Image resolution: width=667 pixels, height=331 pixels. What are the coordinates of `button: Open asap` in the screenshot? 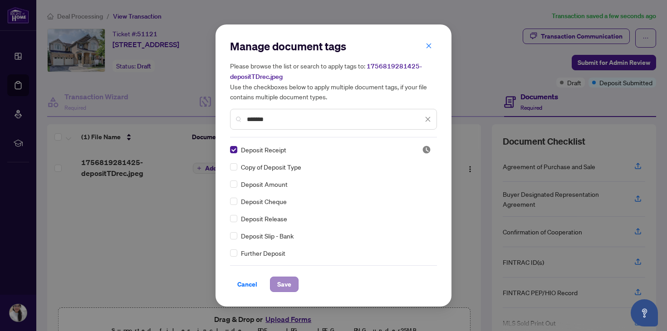 It's located at (644, 313).